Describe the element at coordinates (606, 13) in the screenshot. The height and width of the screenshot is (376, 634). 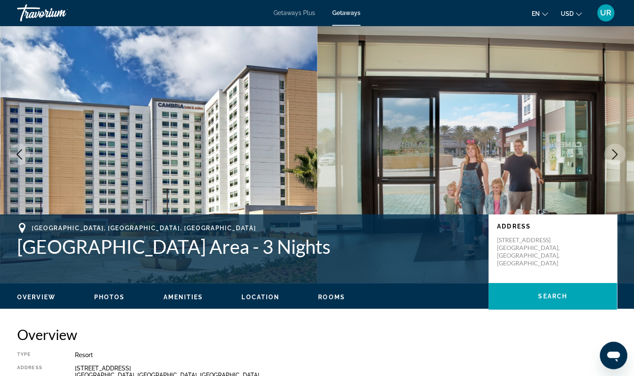
I see `span: UR` at that location.